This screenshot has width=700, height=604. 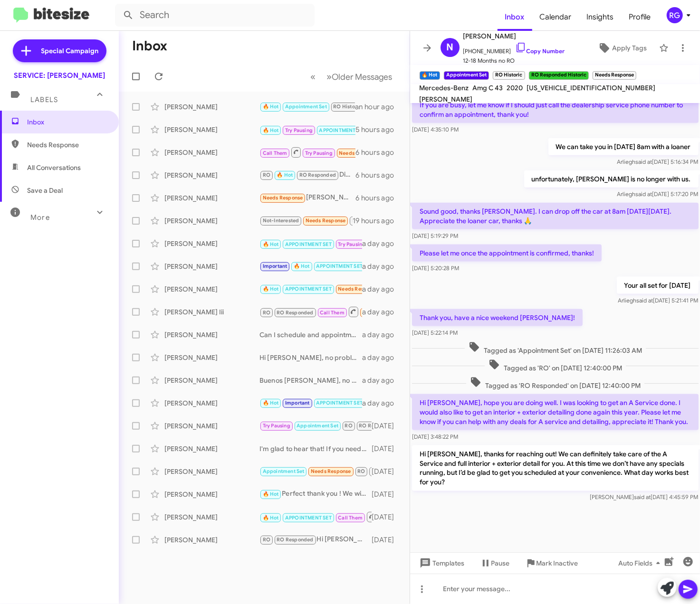 What do you see at coordinates (558, 76) in the screenshot?
I see `small: RO Responded Historic` at bounding box center [558, 76].